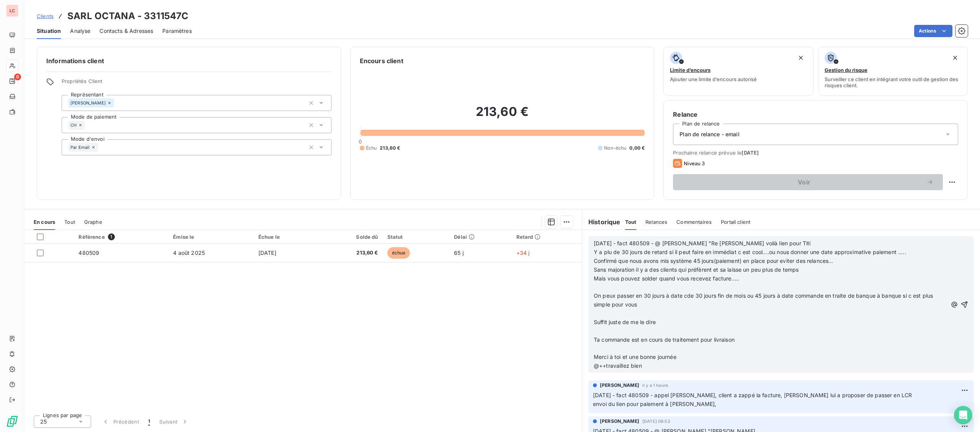  I want to click on span: Par Email, so click(80, 147).